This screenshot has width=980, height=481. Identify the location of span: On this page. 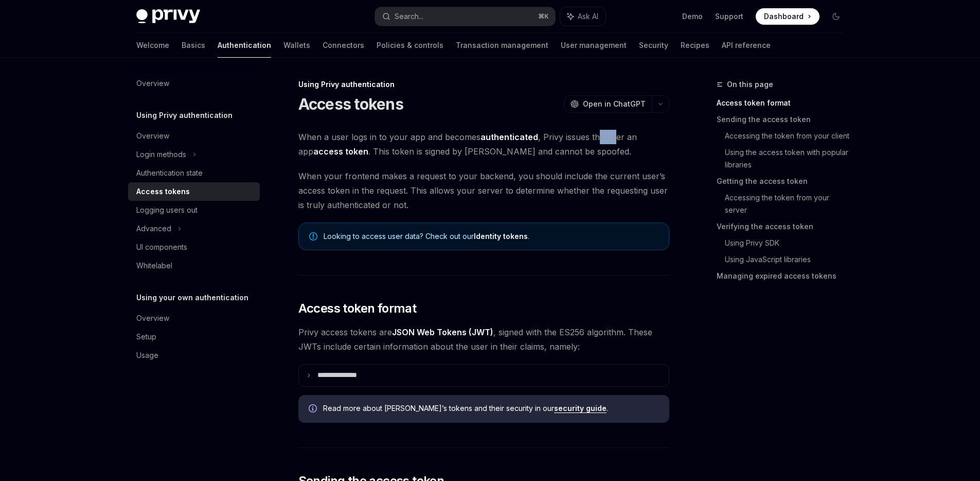
(750, 84).